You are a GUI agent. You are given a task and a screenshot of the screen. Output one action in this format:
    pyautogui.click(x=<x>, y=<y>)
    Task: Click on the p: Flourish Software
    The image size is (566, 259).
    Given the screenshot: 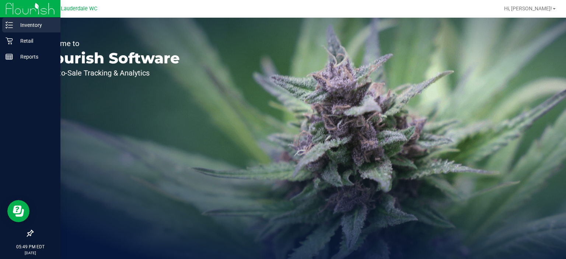 What is the action you would take?
    pyautogui.click(x=110, y=58)
    